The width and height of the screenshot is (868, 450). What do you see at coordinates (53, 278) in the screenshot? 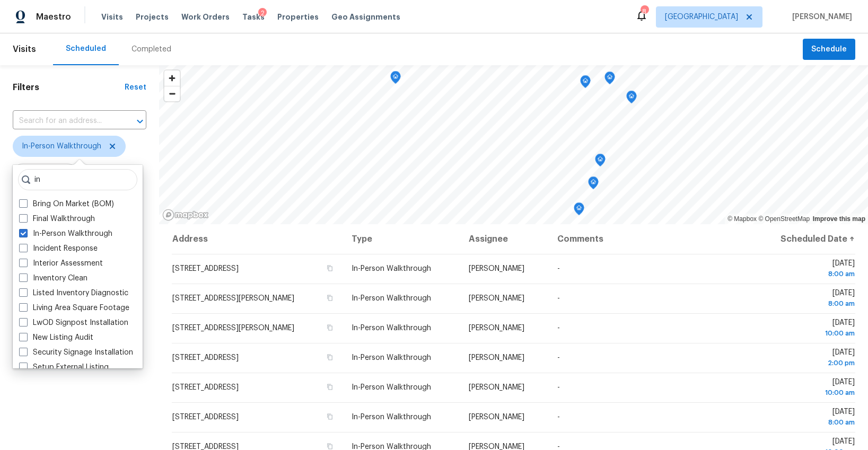
I see `label: Inventory Clean` at bounding box center [53, 278].